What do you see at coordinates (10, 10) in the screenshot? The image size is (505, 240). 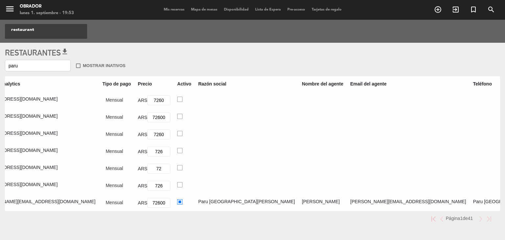 I see `button: menu` at bounding box center [10, 10].